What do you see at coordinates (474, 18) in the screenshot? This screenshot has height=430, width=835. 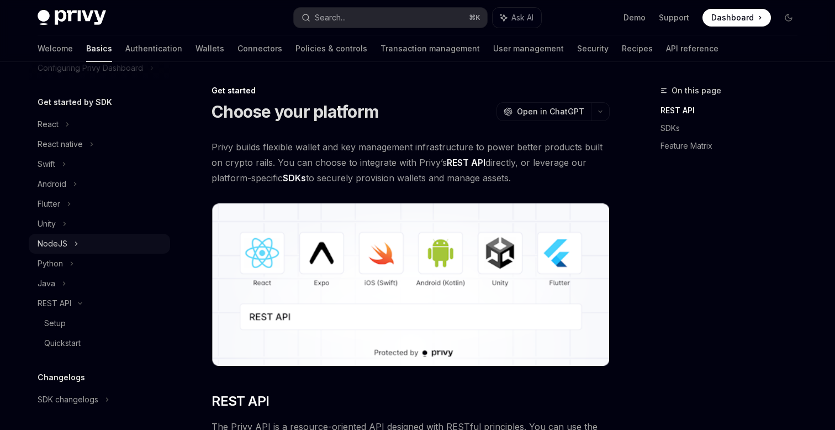 I see `span: ⌘ K` at bounding box center [474, 18].